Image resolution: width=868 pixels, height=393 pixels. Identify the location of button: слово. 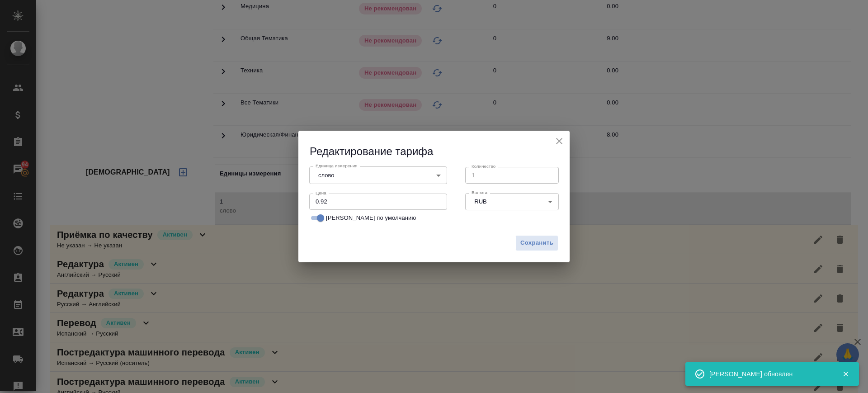
(326, 175).